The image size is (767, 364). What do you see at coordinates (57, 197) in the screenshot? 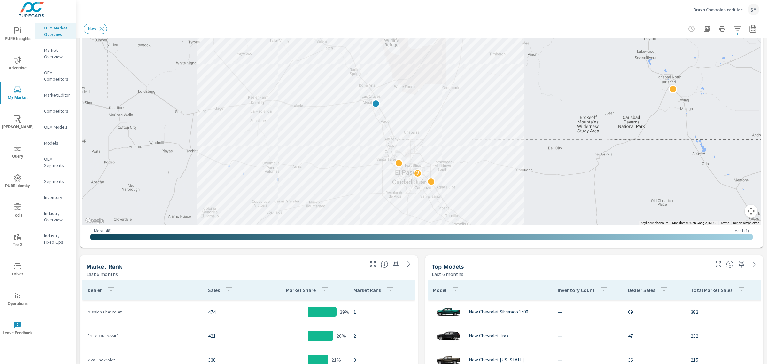
I see `p: Inventory` at bounding box center [57, 197].